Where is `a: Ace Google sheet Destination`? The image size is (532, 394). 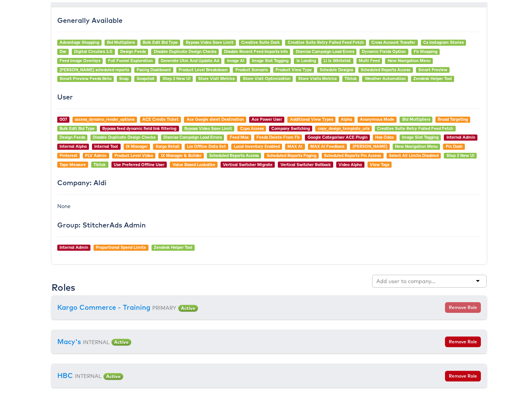
a: Ace Google sheet Destination is located at coordinates (215, 117).